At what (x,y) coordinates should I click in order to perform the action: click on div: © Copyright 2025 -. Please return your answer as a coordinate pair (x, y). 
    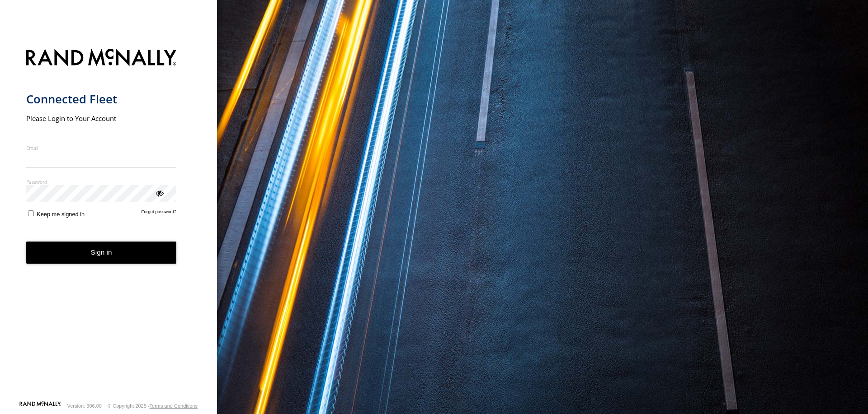
    Looking at the image, I should click on (153, 406).